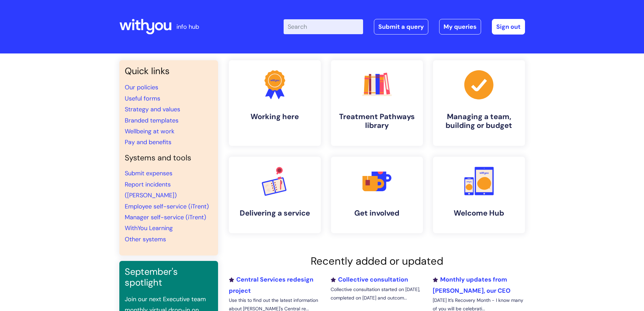 The image size is (644, 311). Describe the element at coordinates (150, 131) in the screenshot. I see `a: Wellbeing at work` at that location.